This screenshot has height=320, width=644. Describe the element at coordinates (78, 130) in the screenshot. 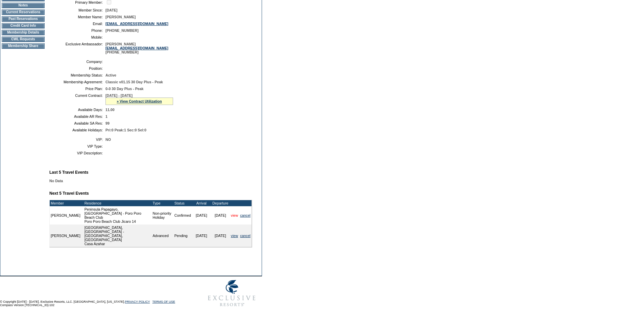

I see `td: Available Holidays:` at that location.